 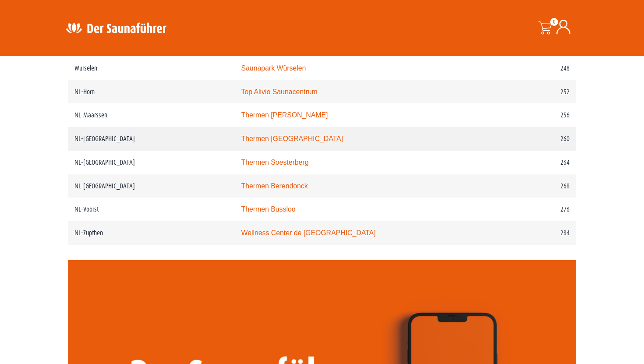 I want to click on a: Thermen Bussloo, so click(x=268, y=209).